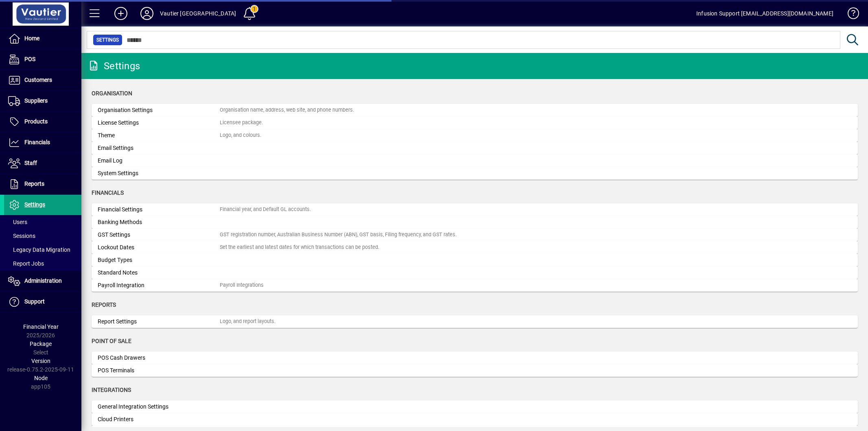 The height and width of the screenshot is (431, 868). I want to click on div: Logo, and colours., so click(241, 135).